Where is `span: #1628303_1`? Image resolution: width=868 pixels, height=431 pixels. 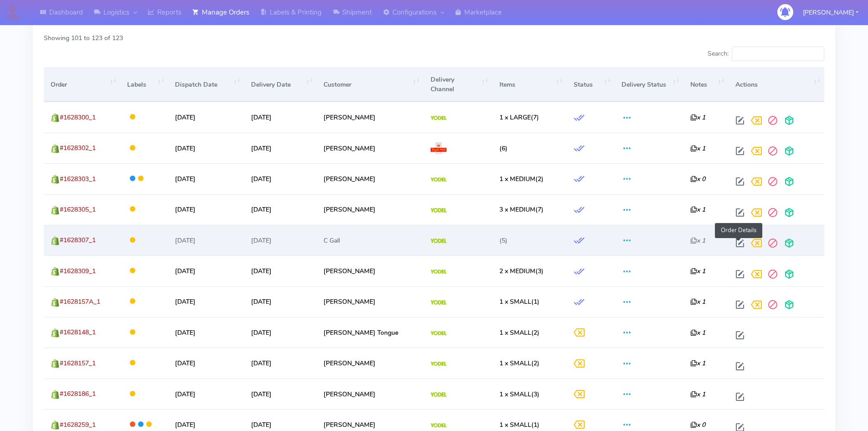
span: #1628303_1 is located at coordinates (77, 179).